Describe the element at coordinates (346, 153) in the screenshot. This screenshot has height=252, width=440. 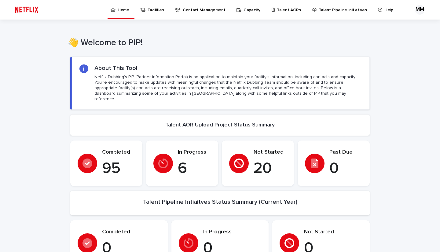
I see `p: Past Due` at that location.